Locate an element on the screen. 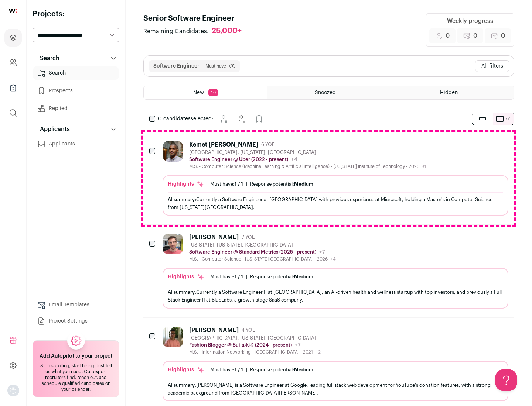  span: Snoozed is located at coordinates (325, 93).